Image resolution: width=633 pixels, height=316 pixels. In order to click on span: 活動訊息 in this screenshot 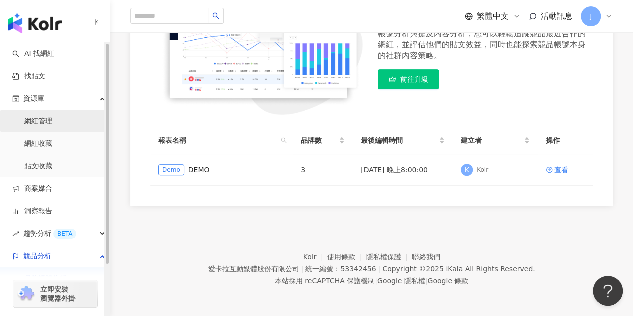, I will do `click(557, 16)`.